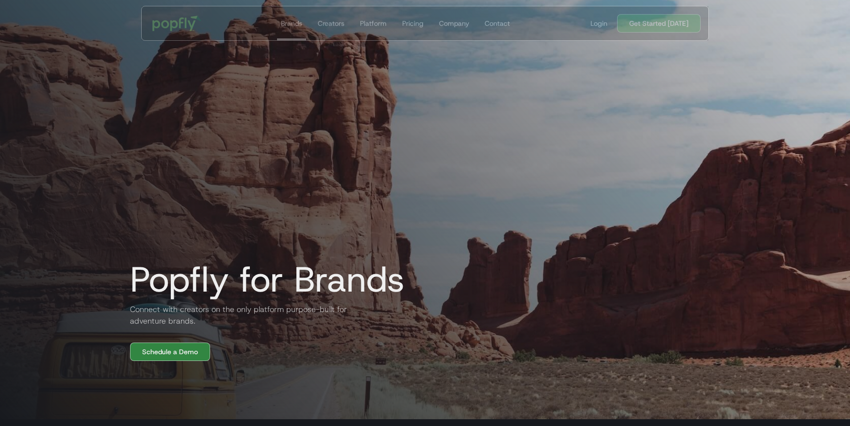 The height and width of the screenshot is (426, 850). Describe the element at coordinates (291, 23) in the screenshot. I see `a: Brands` at that location.